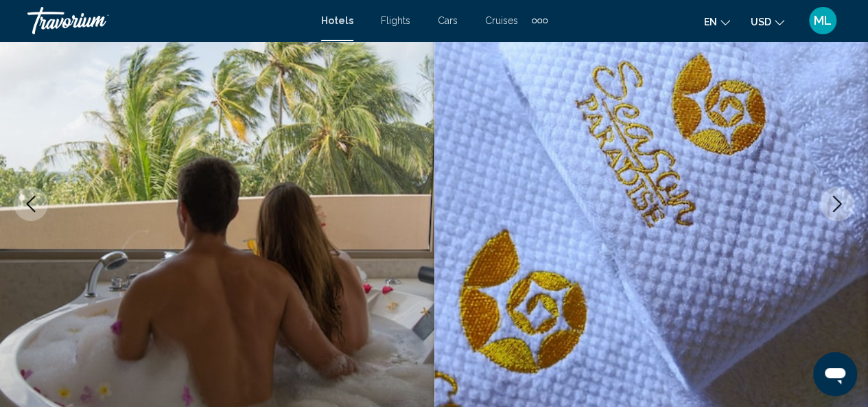 Image resolution: width=868 pixels, height=407 pixels. I want to click on span: Cars, so click(447, 21).